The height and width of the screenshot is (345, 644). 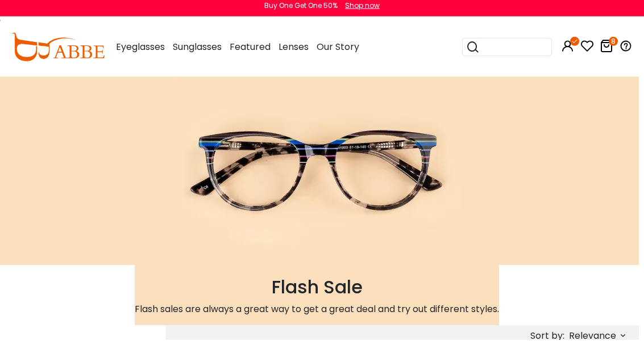 What do you see at coordinates (140, 51) in the screenshot?
I see `span: Eyeglasses` at bounding box center [140, 51].